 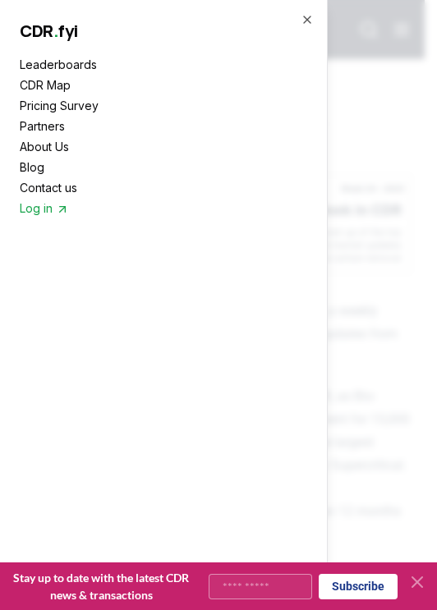 What do you see at coordinates (163, 126) in the screenshot?
I see `a: Partners` at bounding box center [163, 126].